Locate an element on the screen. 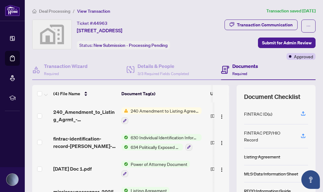 Image resolution: width=323 pixels, height=192 pixels. div: Transaction Communication is located at coordinates (265, 25).